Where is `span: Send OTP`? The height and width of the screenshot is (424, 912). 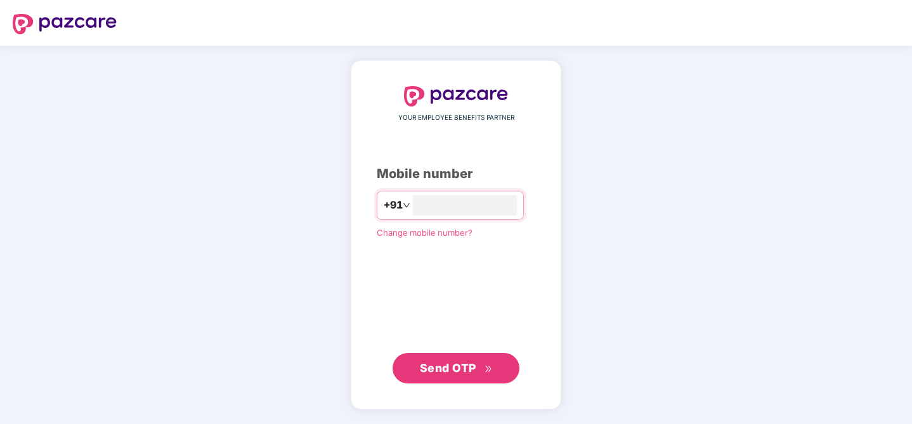 span: Send OTP is located at coordinates (448, 368).